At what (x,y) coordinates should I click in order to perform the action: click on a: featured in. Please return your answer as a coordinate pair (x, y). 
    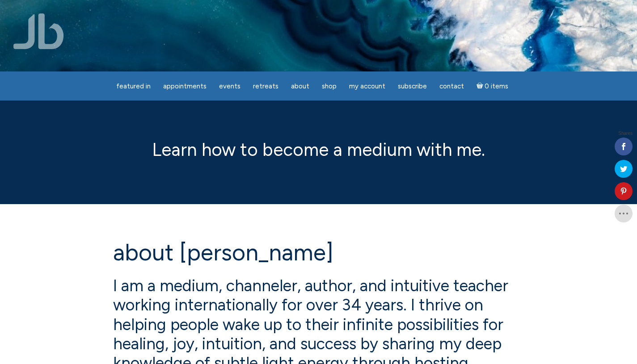
    Looking at the image, I should click on (133, 86).